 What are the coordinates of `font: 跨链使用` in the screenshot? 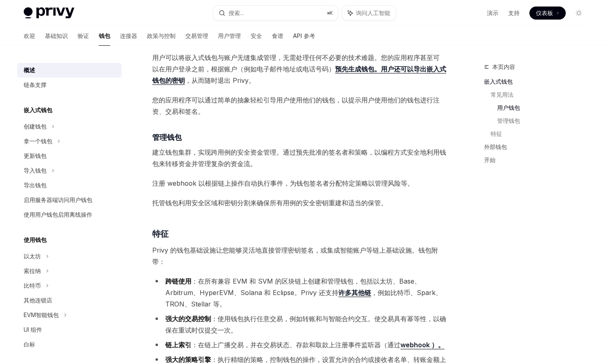 It's located at (178, 281).